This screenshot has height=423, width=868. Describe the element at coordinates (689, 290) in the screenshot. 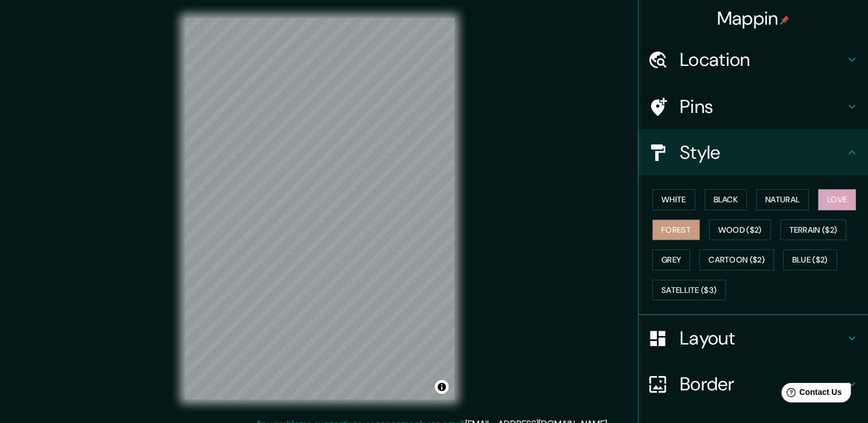

I see `button: Satellite ($3)` at that location.